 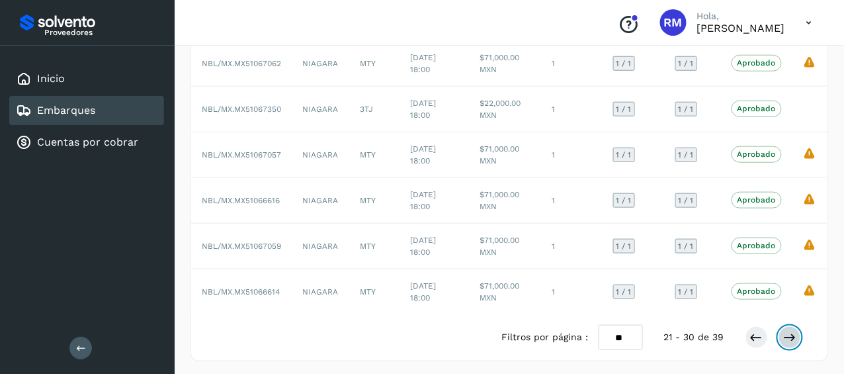 What do you see at coordinates (241, 155) in the screenshot?
I see `span: NBL/MX.MX51067057` at bounding box center [241, 155].